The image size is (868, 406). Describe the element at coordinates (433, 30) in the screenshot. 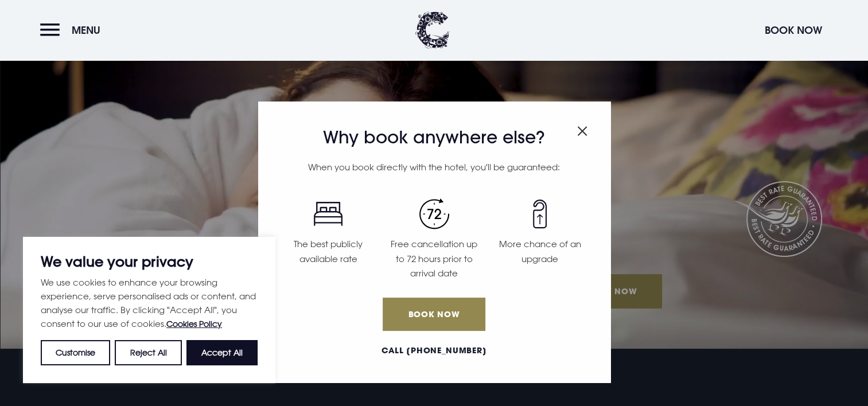

I see `img: Clandeboye Lodge` at that location.